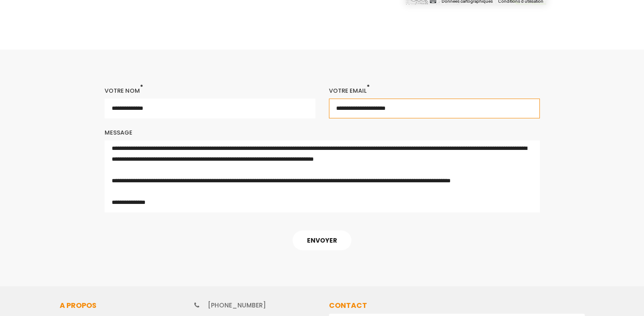  I want to click on h2: Contact, so click(457, 305).